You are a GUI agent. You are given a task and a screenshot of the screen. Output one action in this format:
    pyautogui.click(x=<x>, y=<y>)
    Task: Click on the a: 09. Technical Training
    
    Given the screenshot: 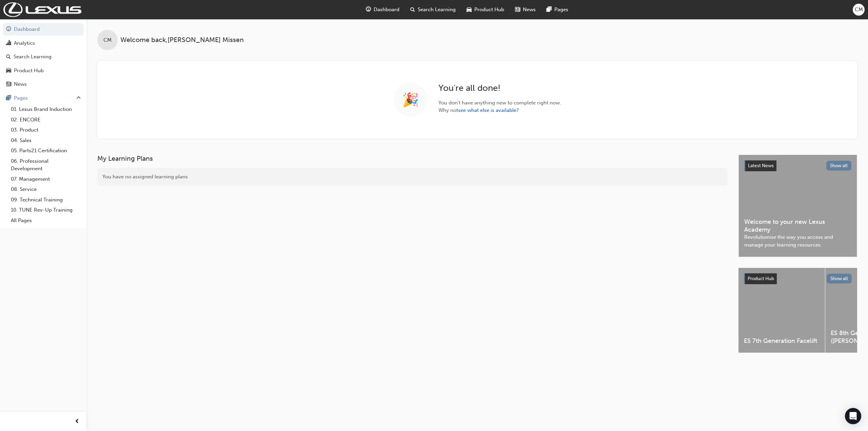 What is the action you would take?
    pyautogui.click(x=46, y=200)
    